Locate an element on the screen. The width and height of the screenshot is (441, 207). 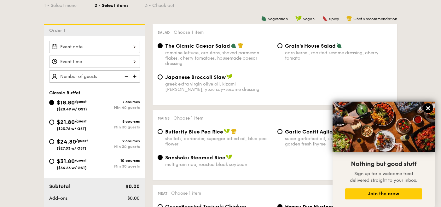
img: icon-add.58712e84.svg is located at coordinates (135, 76).